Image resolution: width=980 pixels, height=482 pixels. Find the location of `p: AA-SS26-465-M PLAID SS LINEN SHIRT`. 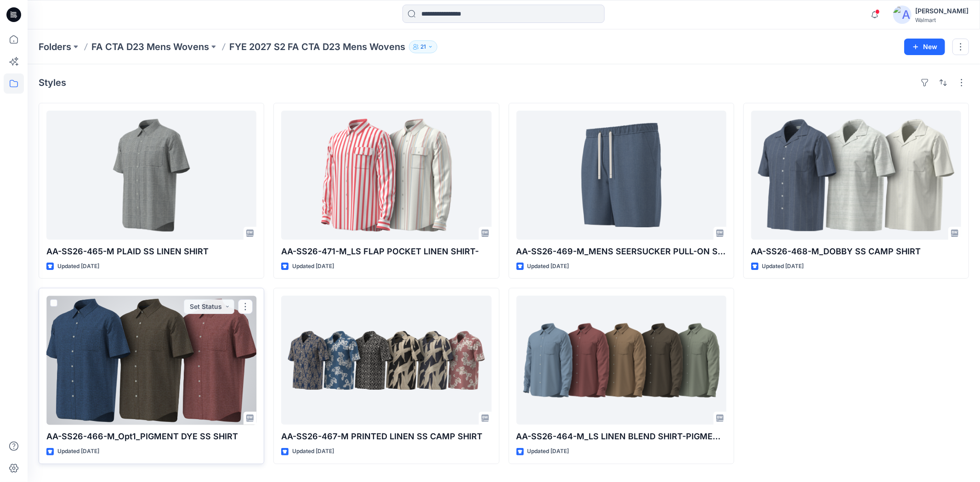

p: AA-SS26-465-M PLAID SS LINEN SHIRT is located at coordinates (152, 252).